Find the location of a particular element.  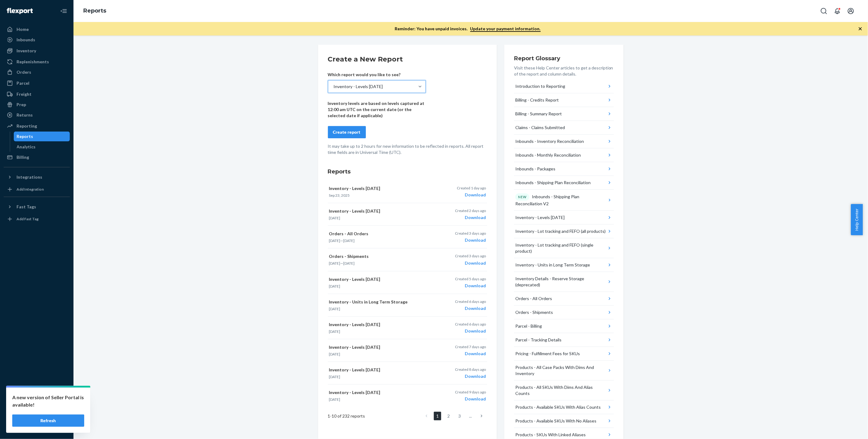

div: Returns is located at coordinates (25, 115).